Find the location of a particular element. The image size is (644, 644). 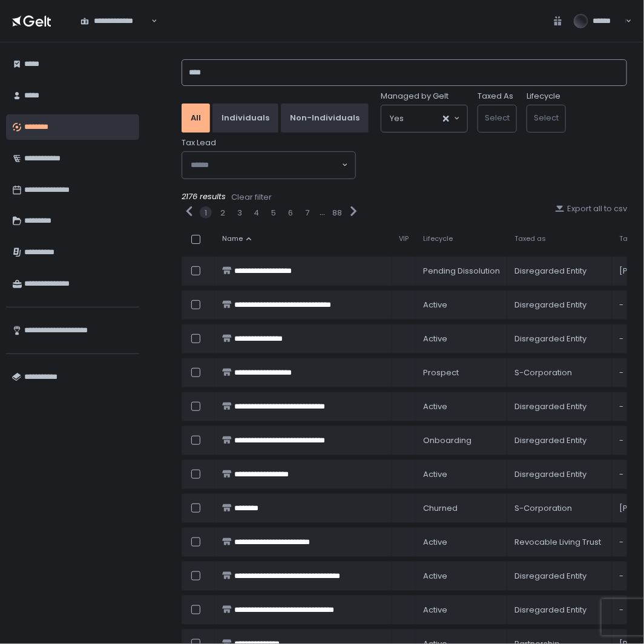

button: 3 is located at coordinates (240, 213).